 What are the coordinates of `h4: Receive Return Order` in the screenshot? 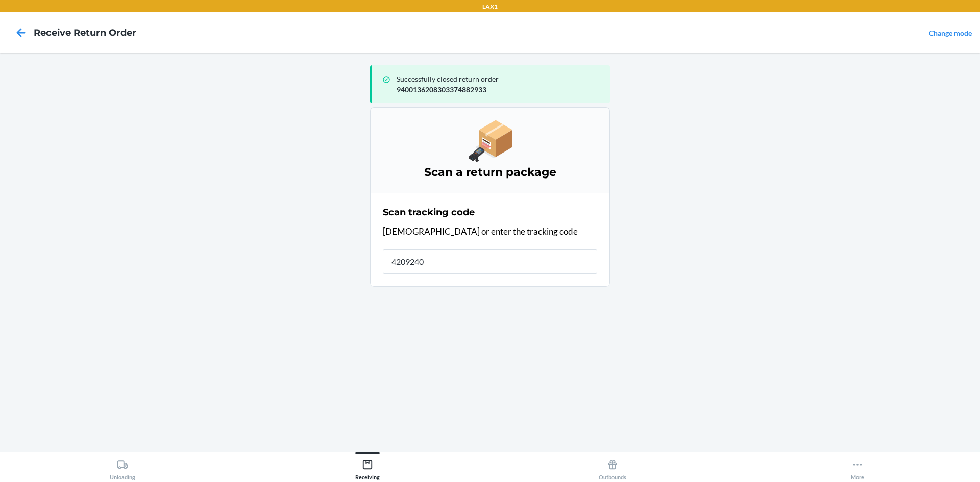 It's located at (85, 33).